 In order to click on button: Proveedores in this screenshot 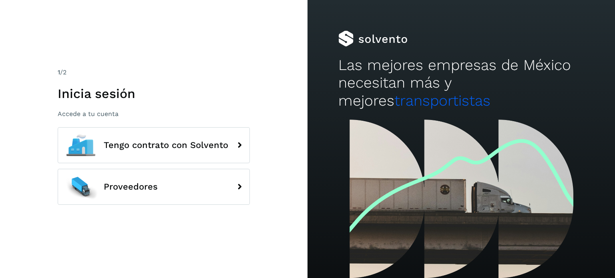, I will do `click(154, 187)`.